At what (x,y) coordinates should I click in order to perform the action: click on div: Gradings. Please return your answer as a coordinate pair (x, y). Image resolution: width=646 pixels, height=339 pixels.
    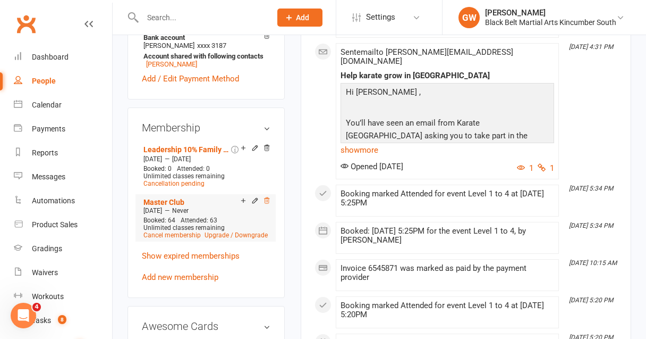
    Looking at the image, I should click on (47, 248).